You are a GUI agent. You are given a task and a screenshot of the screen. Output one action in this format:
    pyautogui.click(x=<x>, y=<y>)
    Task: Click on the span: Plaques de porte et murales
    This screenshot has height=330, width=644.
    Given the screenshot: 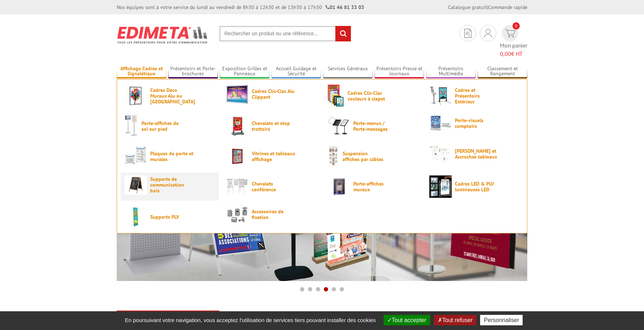 What is the action you would take?
    pyautogui.click(x=172, y=157)
    